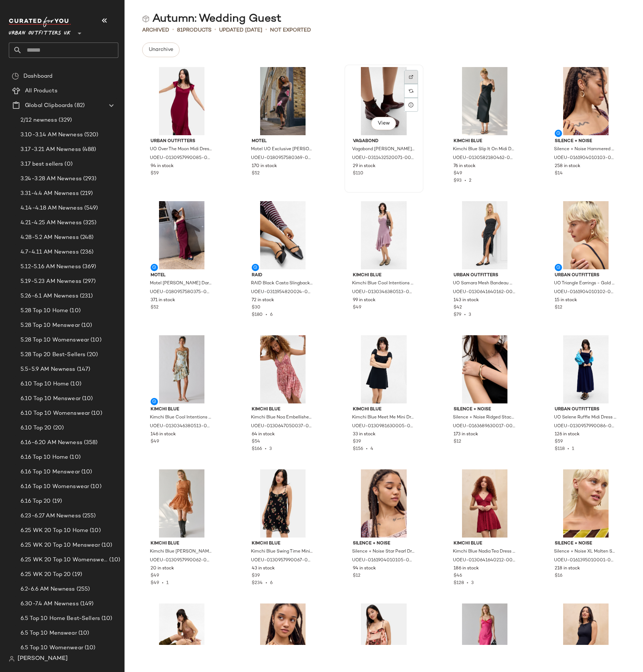 The width and height of the screenshot is (643, 672). What do you see at coordinates (364, 434) in the screenshot?
I see `span: 33 in stock` at bounding box center [364, 434].